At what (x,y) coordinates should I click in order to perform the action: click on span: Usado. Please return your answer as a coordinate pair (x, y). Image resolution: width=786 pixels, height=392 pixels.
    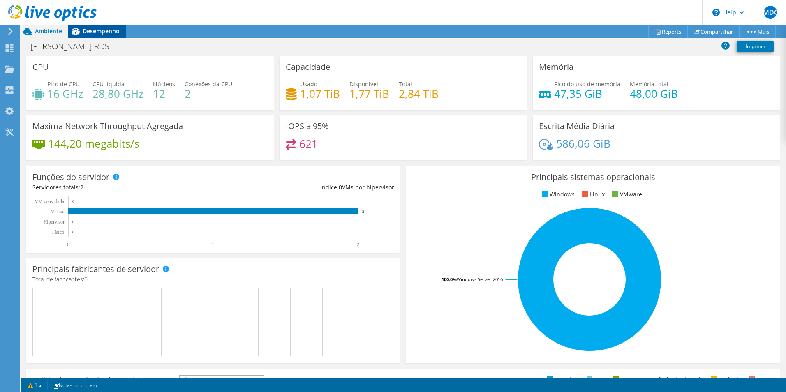
    Looking at the image, I should click on (309, 84).